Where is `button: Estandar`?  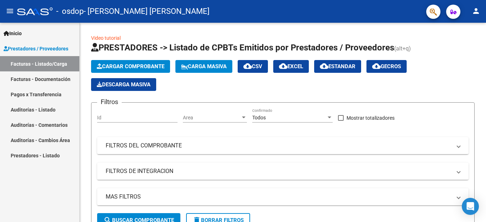 button: Estandar is located at coordinates (337, 66).